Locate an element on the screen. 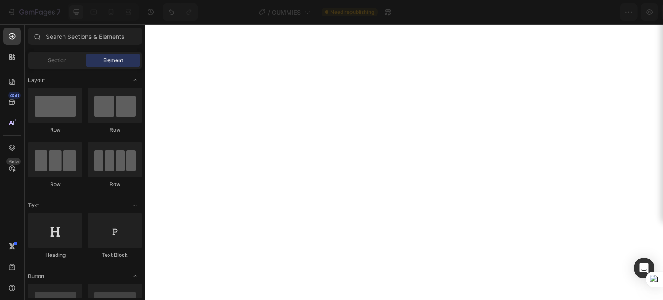 This screenshot has height=300, width=663. p: 7 is located at coordinates (58, 12).